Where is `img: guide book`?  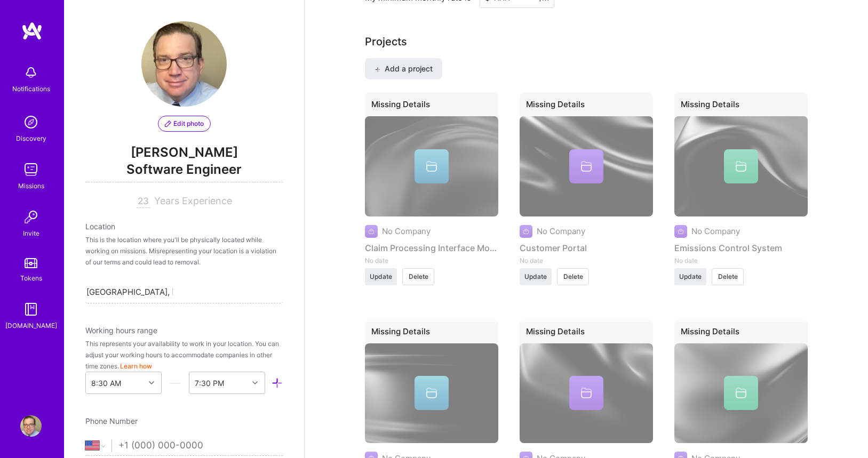
img: guide book is located at coordinates (31, 309).